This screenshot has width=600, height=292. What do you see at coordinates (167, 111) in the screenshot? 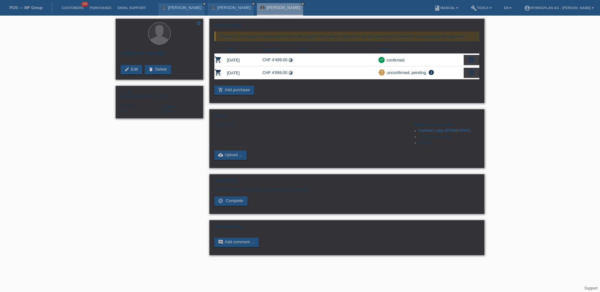
I see `span: Deutsch` at bounding box center [167, 111].